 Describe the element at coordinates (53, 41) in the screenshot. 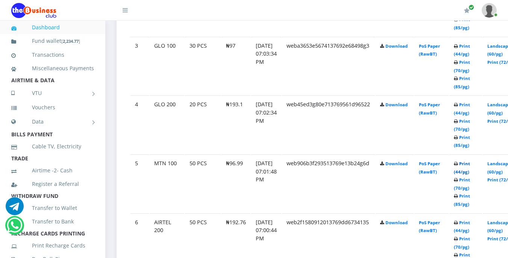

I see `a: Fund wallet[2,234.77]` at that location.